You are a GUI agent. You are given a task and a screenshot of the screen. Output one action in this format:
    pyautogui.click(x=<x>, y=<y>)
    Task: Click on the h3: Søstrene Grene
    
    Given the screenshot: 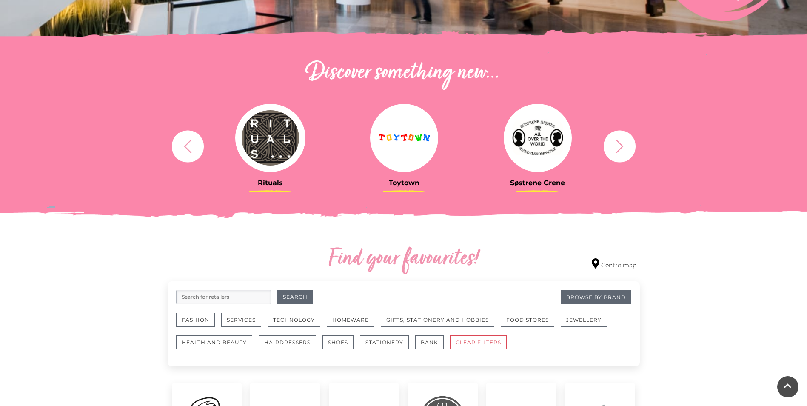 What is the action you would take?
    pyautogui.click(x=538, y=182)
    